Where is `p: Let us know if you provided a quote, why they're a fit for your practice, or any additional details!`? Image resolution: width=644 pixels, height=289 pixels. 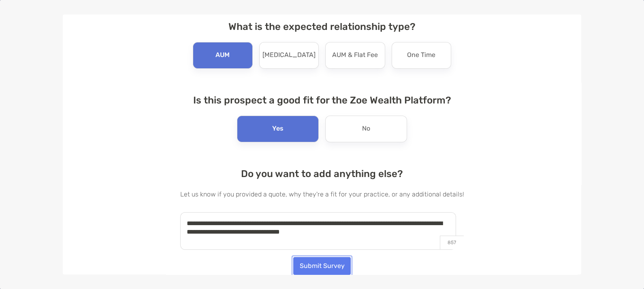 p: Let us know if you provided a quote, why they're a fit for your practice, or any additional details! is located at coordinates (322, 194).